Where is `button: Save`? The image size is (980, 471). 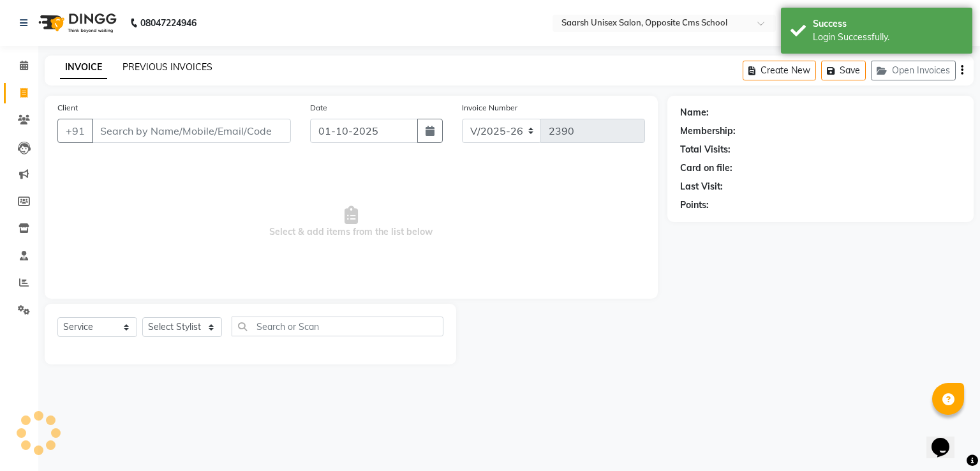 button: Save is located at coordinates (844, 70).